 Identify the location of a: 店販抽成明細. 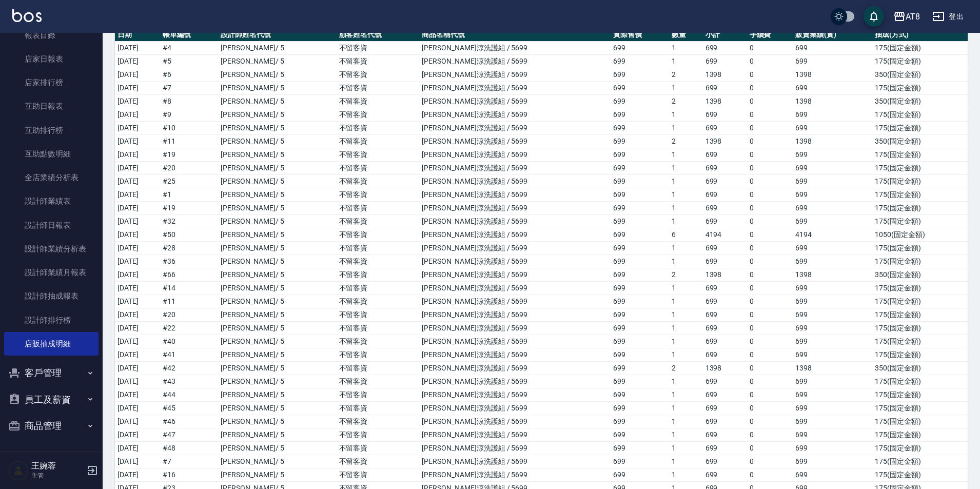
(51, 344).